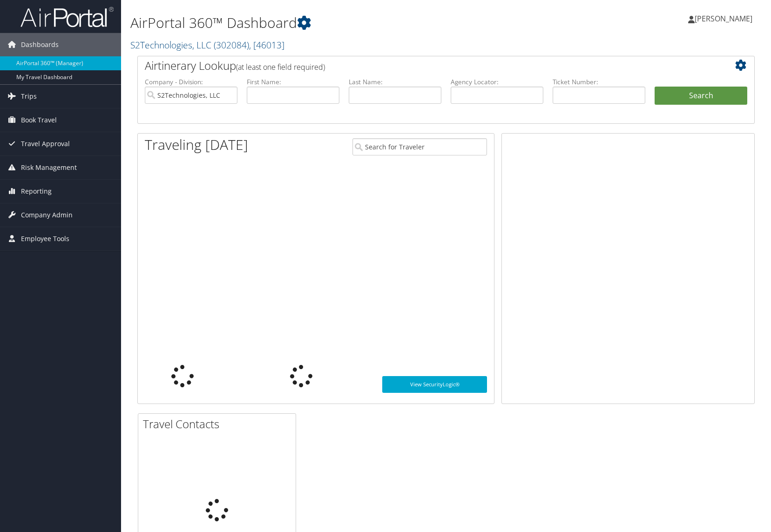 The height and width of the screenshot is (532, 771). I want to click on span: Risk Management, so click(49, 168).